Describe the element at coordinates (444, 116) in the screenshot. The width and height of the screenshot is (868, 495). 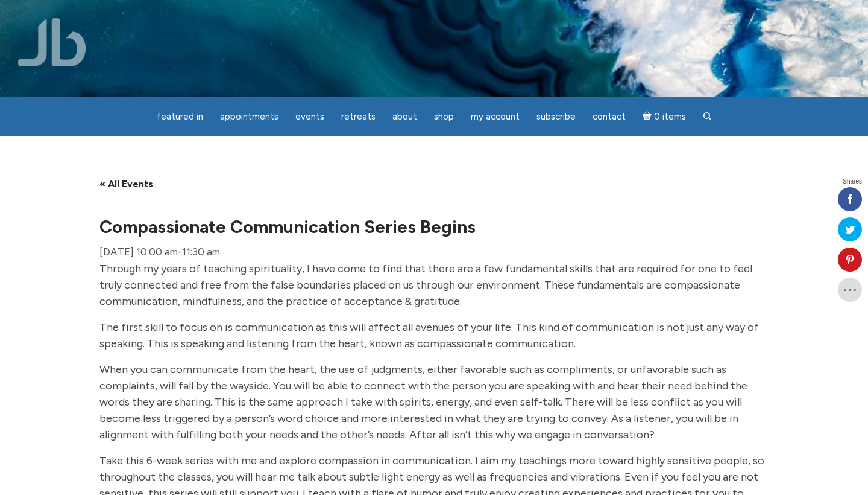
I see `span: Shop` at that location.